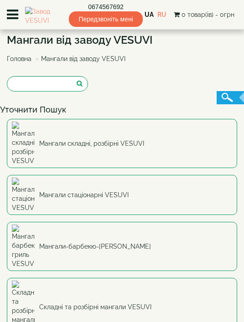  What do you see at coordinates (208, 15) in the screenshot?
I see `span: 0 товар(ів) - 0грн` at bounding box center [208, 15].